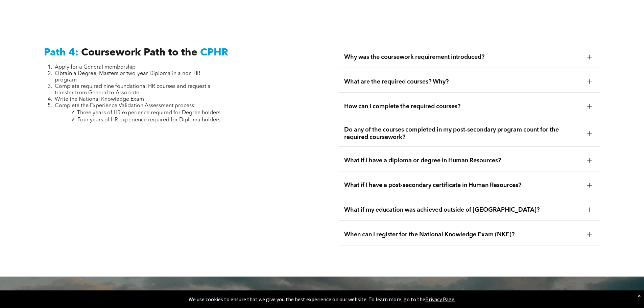 The width and height of the screenshot is (644, 308). What do you see at coordinates (133, 90) in the screenshot?
I see `span: Complete required nine foundational HR courses and request a transfer from General to Associate` at bounding box center [133, 90].